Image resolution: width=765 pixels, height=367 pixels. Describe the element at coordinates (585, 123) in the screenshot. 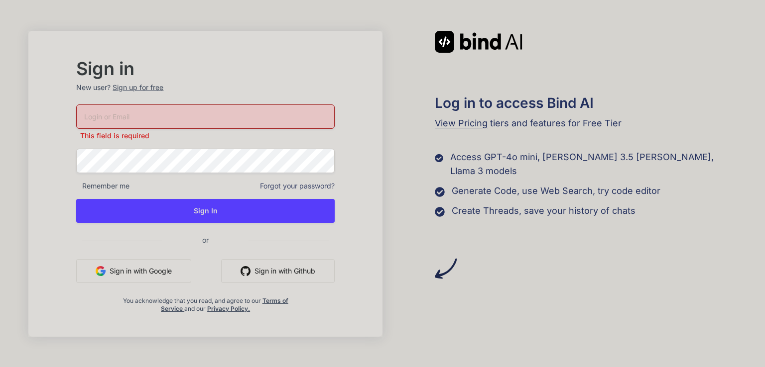

I see `p: tiers and features for Free Tier` at that location.